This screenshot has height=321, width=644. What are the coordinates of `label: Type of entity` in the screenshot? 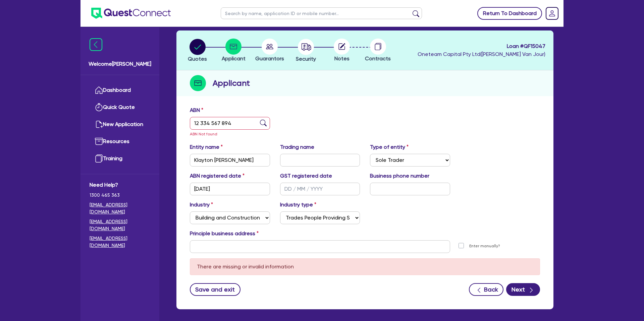 It's located at (389, 147).